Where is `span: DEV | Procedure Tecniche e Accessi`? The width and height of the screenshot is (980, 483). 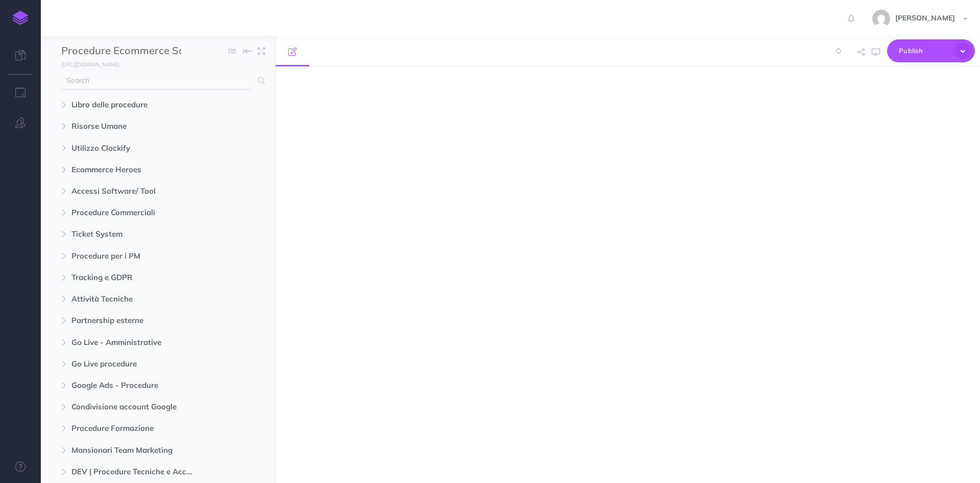
span: DEV | Procedure Tecniche e Accessi is located at coordinates (136, 471).